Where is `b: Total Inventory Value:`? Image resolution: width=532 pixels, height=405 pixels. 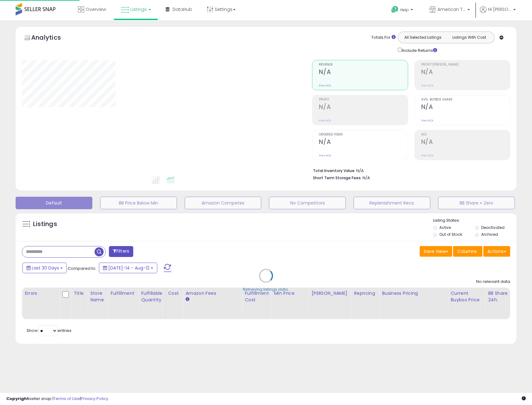
b: Total Inventory Value: is located at coordinates (334, 170).